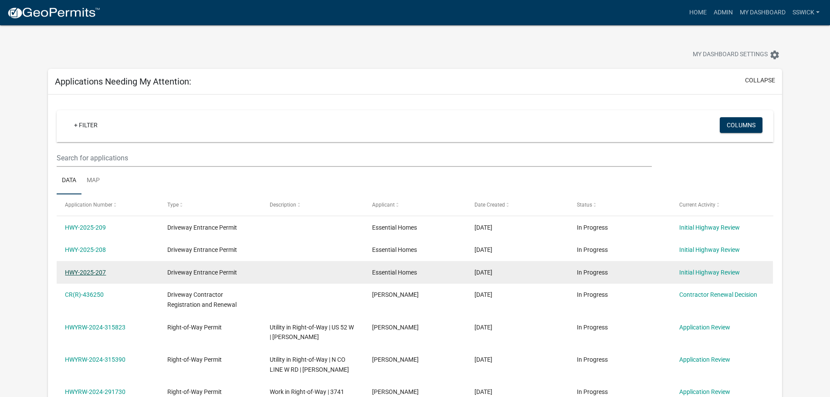 The height and width of the screenshot is (397, 830). I want to click on a: Home, so click(698, 13).